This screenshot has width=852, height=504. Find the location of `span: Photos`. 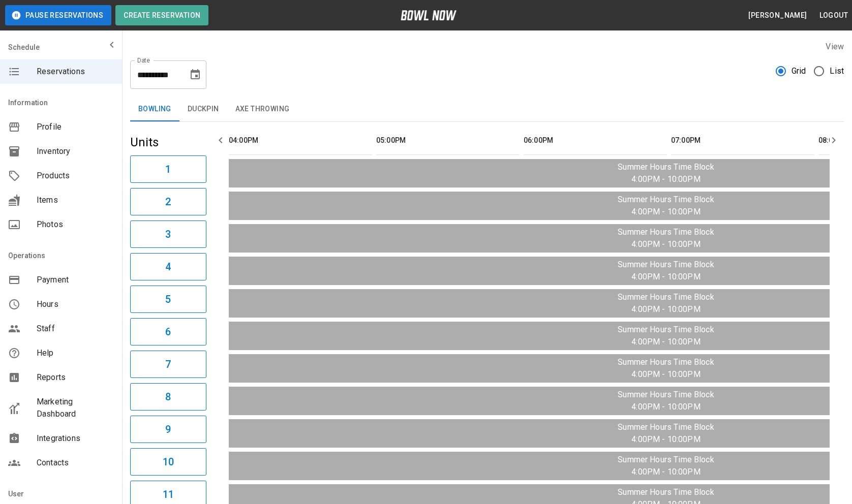

span: Photos is located at coordinates (75, 224).